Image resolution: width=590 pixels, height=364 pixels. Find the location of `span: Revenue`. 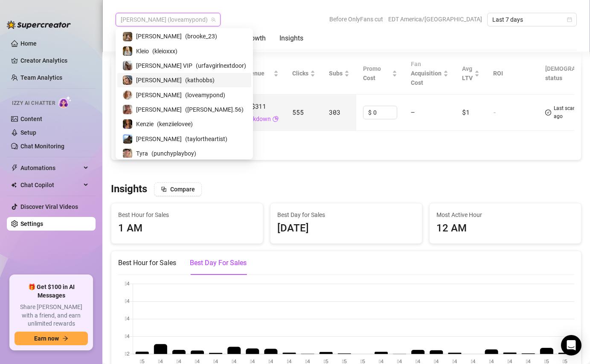

span: Revenue is located at coordinates (256, 74).